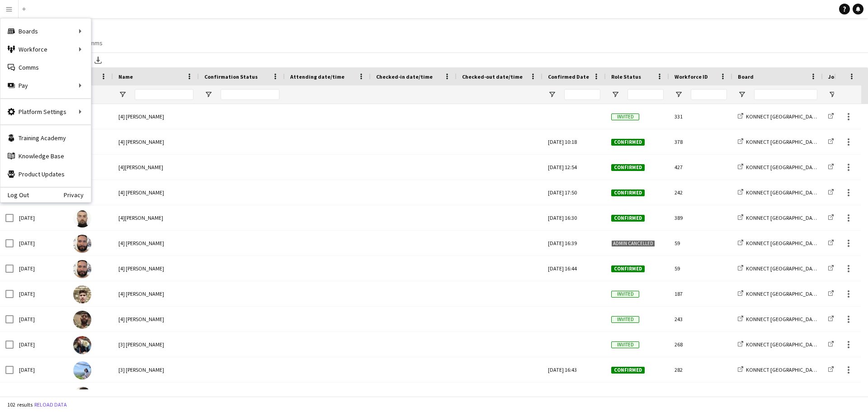  What do you see at coordinates (92, 43) in the screenshot?
I see `a: Comms` at bounding box center [92, 43].